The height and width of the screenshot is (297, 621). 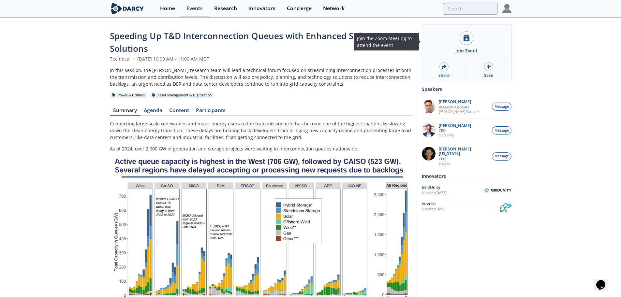 What do you see at coordinates (179, 112) in the screenshot?
I see `a: Content` at bounding box center [179, 112].